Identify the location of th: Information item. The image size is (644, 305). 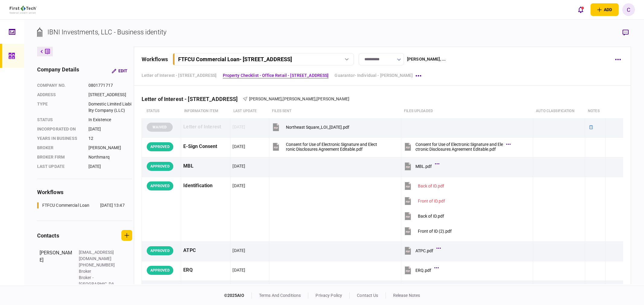
(206, 112).